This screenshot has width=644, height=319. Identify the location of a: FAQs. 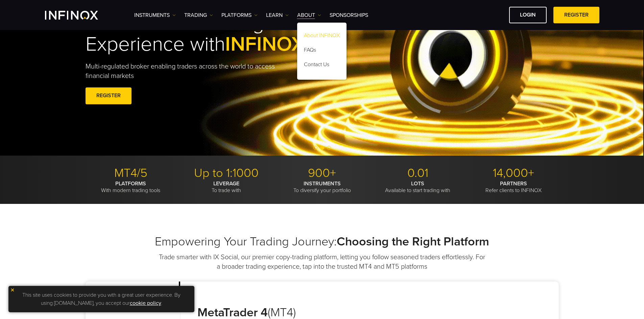
(322, 51).